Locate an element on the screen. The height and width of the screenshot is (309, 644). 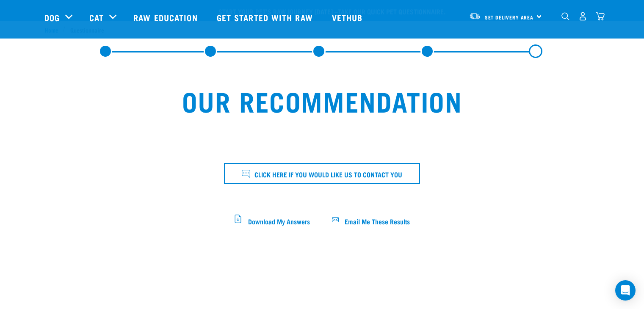
button: Click here if you would like us to contact you is located at coordinates (322, 173).